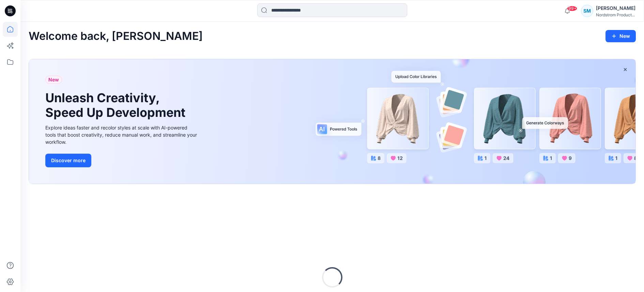 This screenshot has width=644, height=292. I want to click on button: Discover more, so click(68, 161).